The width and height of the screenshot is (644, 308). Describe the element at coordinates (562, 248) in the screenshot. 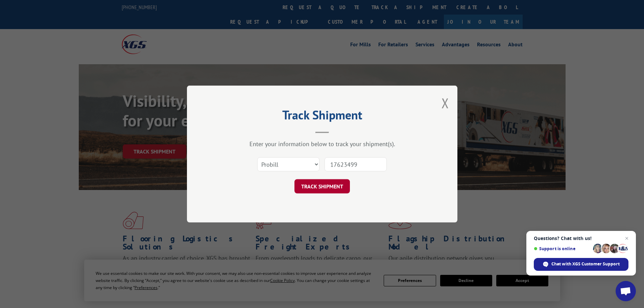

I see `span: Support is online` at that location.